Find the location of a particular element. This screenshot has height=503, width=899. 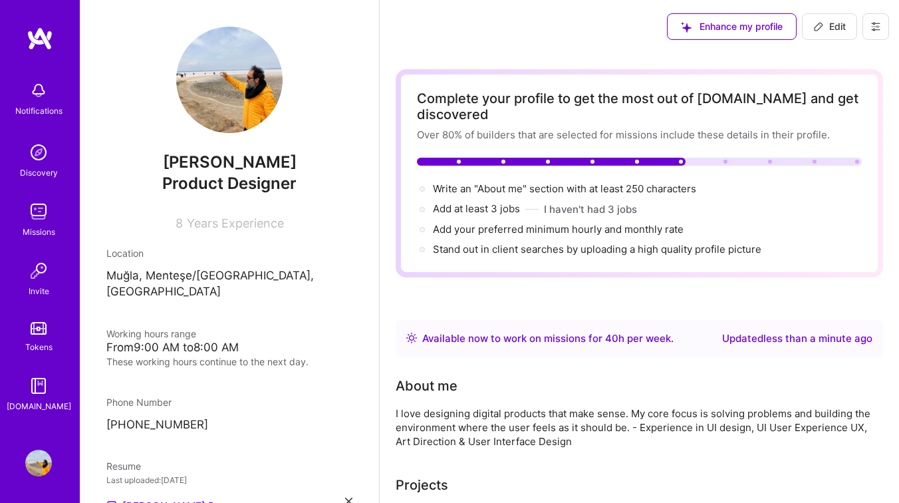

img: guide book is located at coordinates (39, 386).